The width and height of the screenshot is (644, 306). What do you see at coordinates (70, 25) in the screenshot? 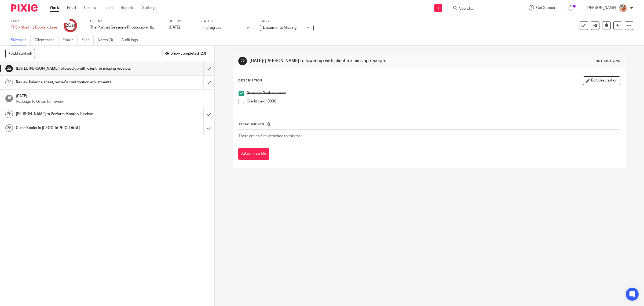
I see `div: 20` at bounding box center [70, 25].